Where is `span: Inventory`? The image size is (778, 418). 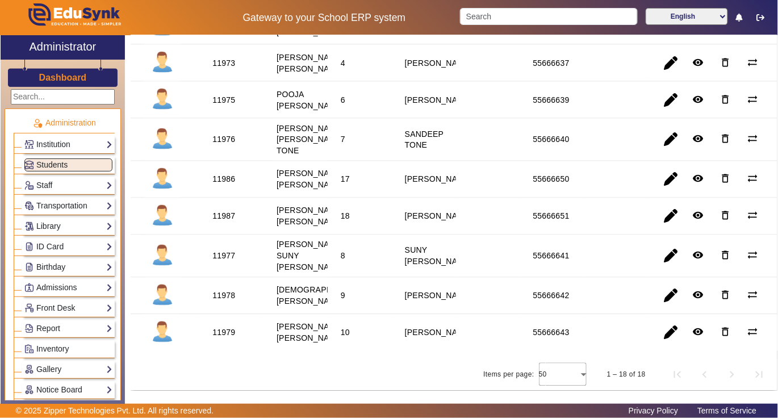 span: Inventory is located at coordinates (53, 349).